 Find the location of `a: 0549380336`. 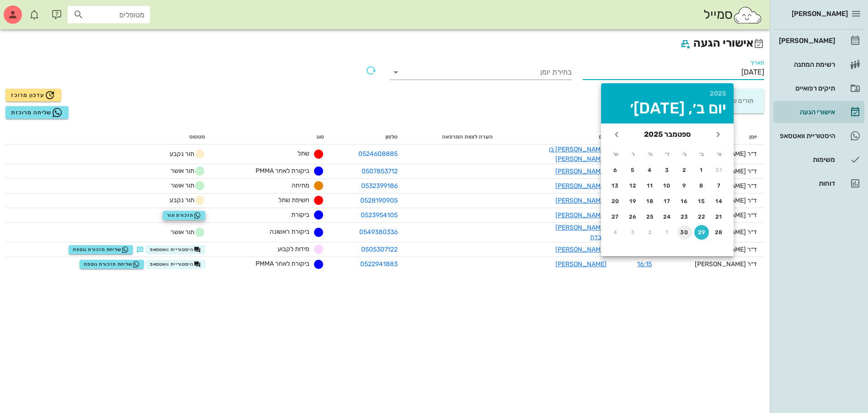

a: 0549380336 is located at coordinates (378, 232).